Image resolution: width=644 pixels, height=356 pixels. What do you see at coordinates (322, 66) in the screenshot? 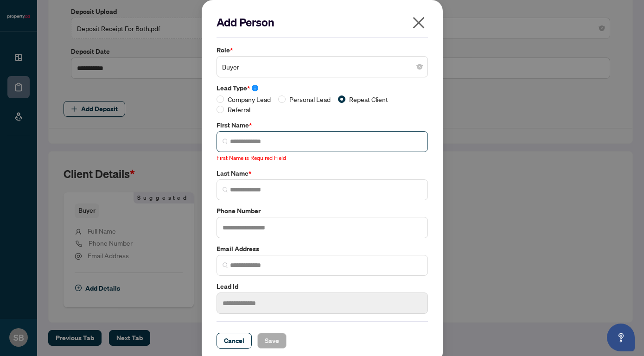
I see `span: Buyer` at bounding box center [322, 66].